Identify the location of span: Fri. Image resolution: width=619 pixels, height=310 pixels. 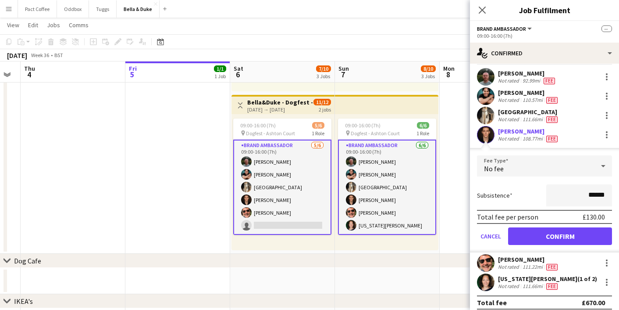
(133, 68).